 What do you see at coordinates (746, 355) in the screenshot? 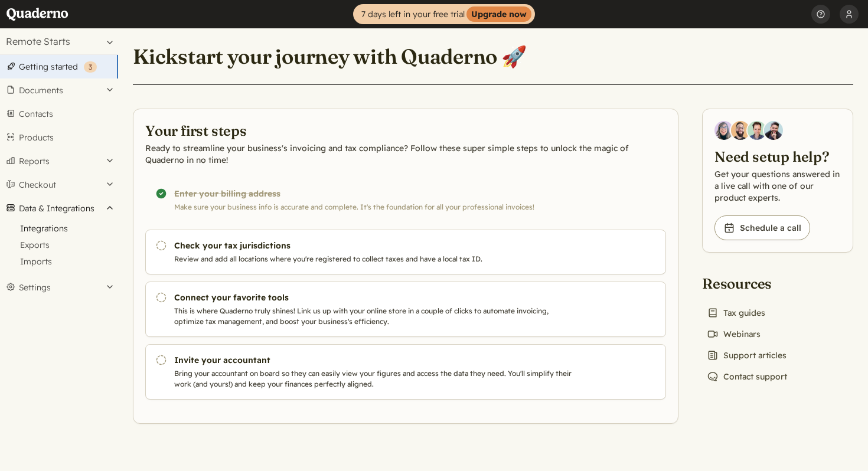
I see `a: Support articles` at bounding box center [746, 355].